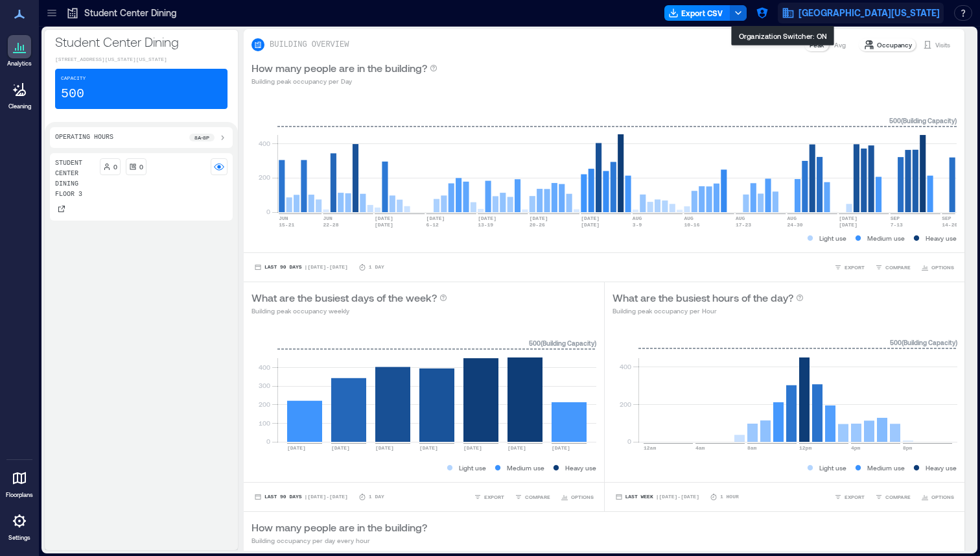  What do you see at coordinates (75, 179) in the screenshot?
I see `p: Student Center Dining Floor 3` at bounding box center [75, 179].